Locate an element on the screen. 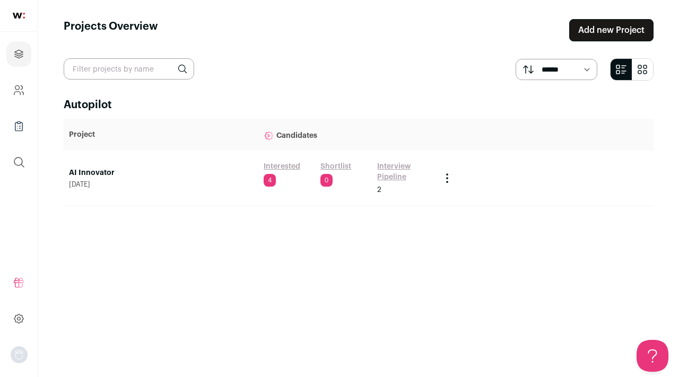 This screenshot has width=679, height=377. span: 4 is located at coordinates (270, 180).